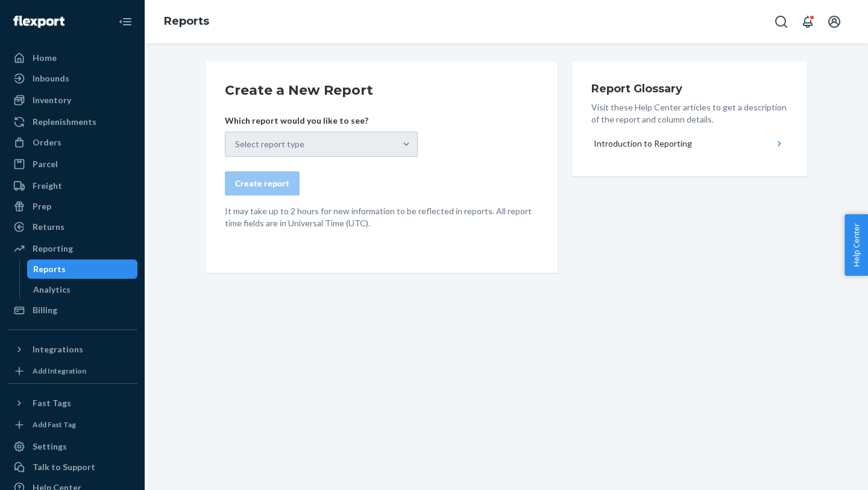  What do you see at coordinates (125, 22) in the screenshot?
I see `button: Close Navigation` at bounding box center [125, 22].